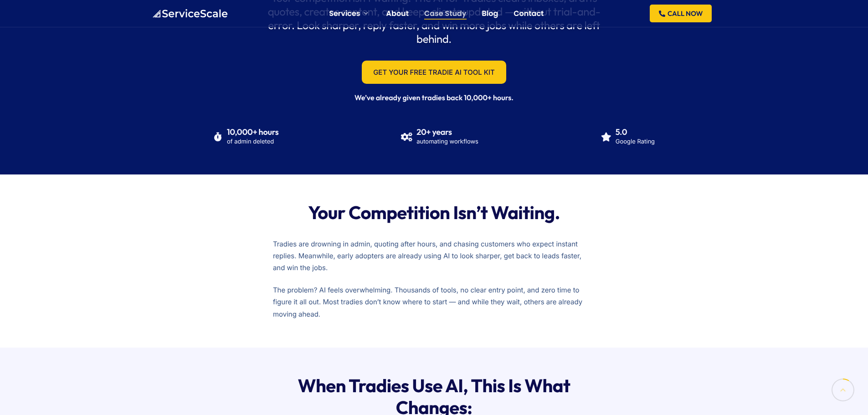  Describe the element at coordinates (189, 14) in the screenshot. I see `img: ServiceScale logo representing business automation for tradies` at that location.